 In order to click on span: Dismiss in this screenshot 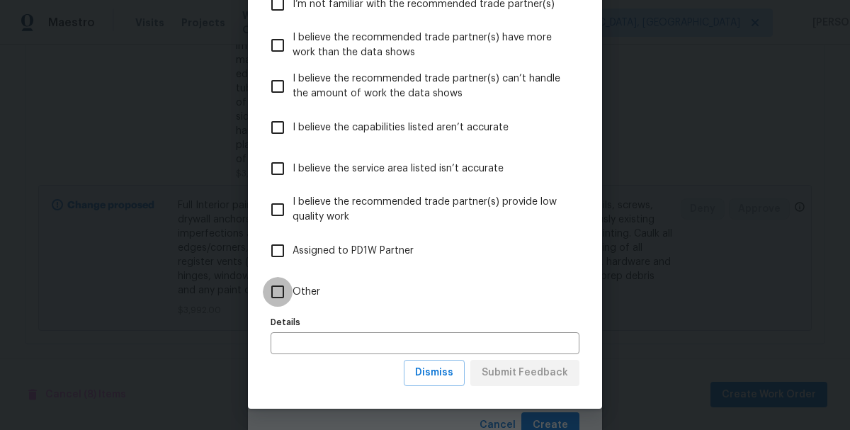, I will do `click(434, 373)`.